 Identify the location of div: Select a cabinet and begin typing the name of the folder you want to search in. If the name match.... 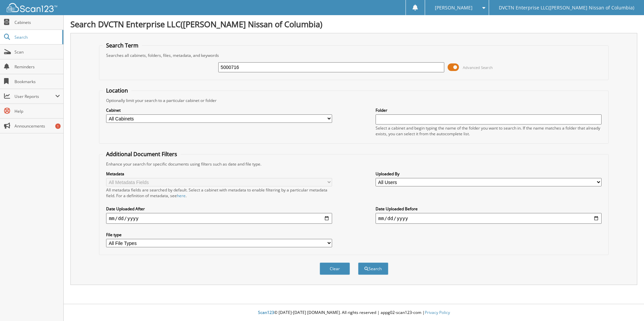
(489, 131).